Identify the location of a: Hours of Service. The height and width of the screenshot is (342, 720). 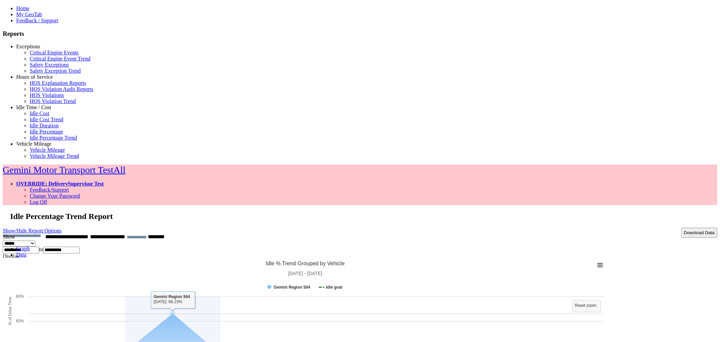
(34, 77).